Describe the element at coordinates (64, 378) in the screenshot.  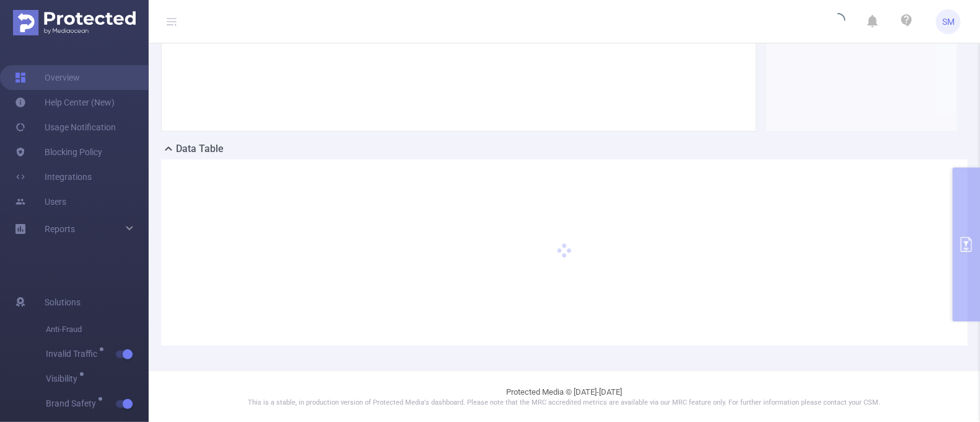
I see `span: Visibility` at that location.